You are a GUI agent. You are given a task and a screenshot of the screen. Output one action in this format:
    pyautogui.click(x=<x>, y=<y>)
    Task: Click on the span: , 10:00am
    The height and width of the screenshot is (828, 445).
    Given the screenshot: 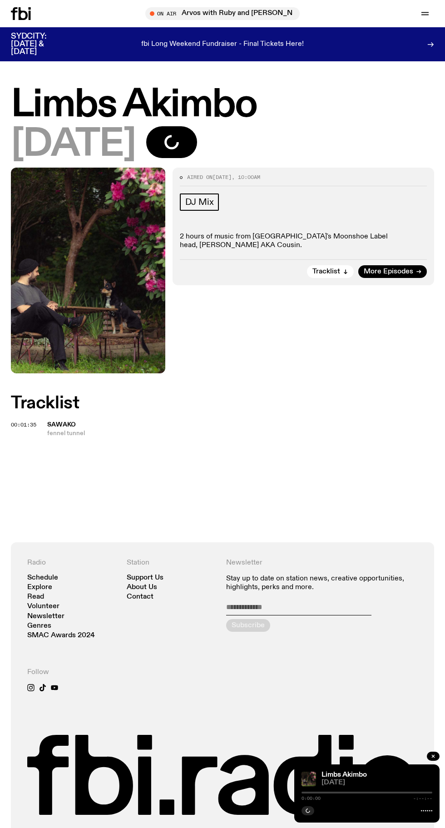 What is the action you would take?
    pyautogui.click(x=246, y=177)
    